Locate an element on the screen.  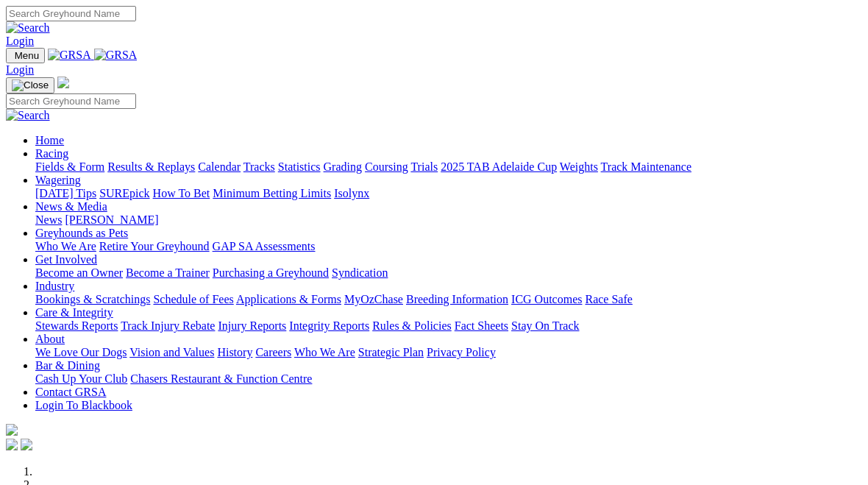
a: Grading is located at coordinates (343, 166).